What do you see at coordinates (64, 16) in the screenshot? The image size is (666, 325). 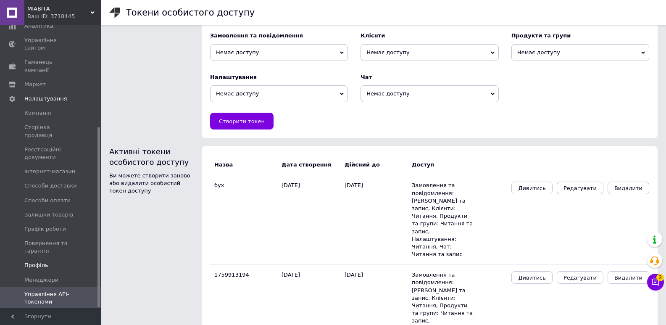 I see `div: Ваш ID: 3718445` at bounding box center [64, 16].